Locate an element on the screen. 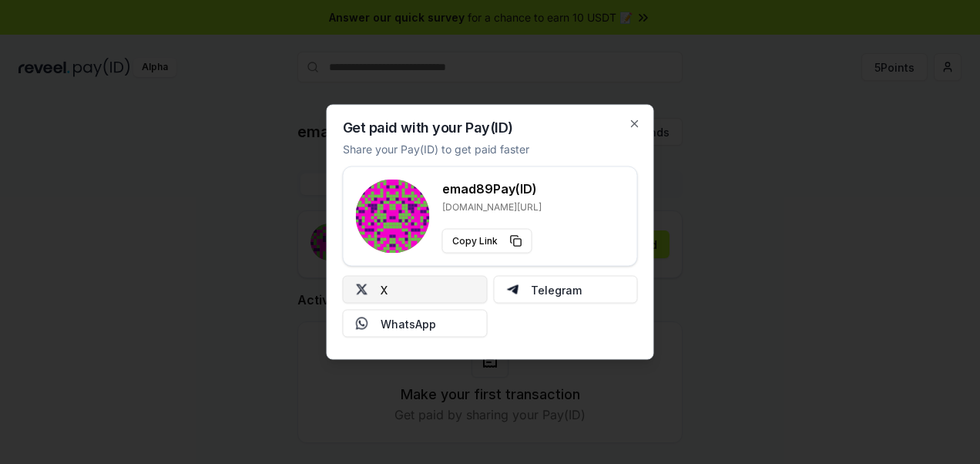 The height and width of the screenshot is (464, 980). button: X is located at coordinates (416, 289).